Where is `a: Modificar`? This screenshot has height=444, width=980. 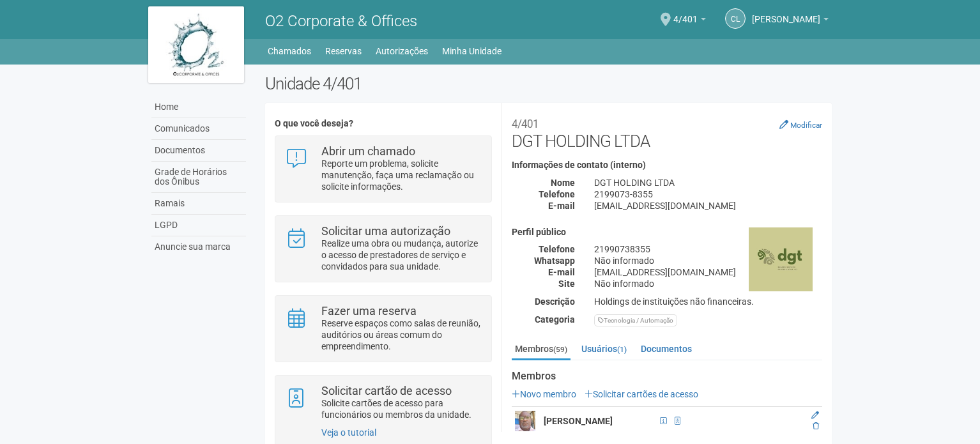
a: Modificar is located at coordinates (800, 124).